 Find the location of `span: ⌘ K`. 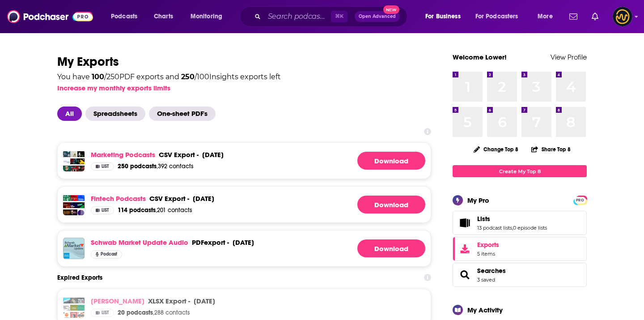

span: ⌘ K is located at coordinates (339, 17).